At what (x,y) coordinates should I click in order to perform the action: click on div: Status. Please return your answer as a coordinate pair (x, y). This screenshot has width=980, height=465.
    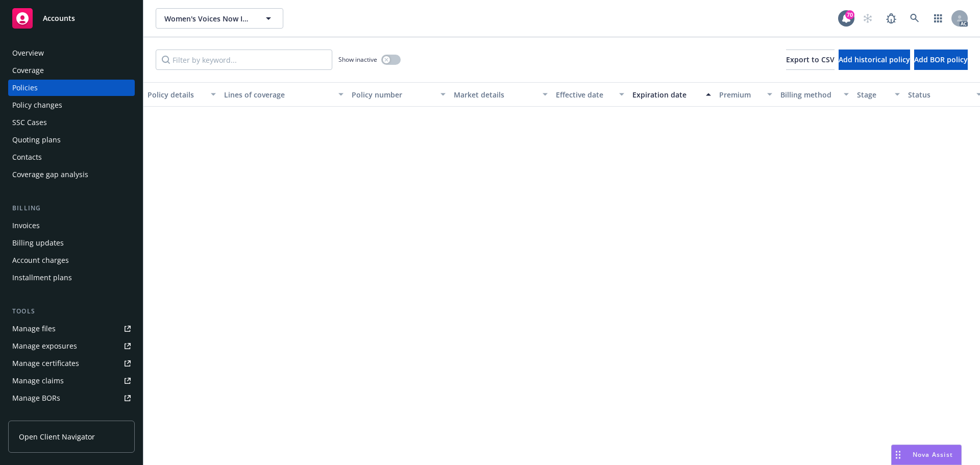
    Looking at the image, I should click on (939, 95).